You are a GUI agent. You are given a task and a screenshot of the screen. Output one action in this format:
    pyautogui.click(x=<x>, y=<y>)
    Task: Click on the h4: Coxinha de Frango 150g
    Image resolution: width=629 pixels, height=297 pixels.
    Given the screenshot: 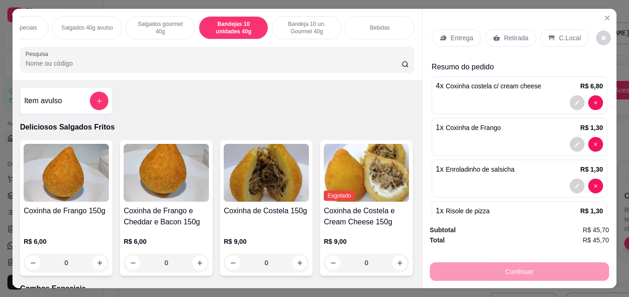 What is the action you would take?
    pyautogui.click(x=66, y=211)
    